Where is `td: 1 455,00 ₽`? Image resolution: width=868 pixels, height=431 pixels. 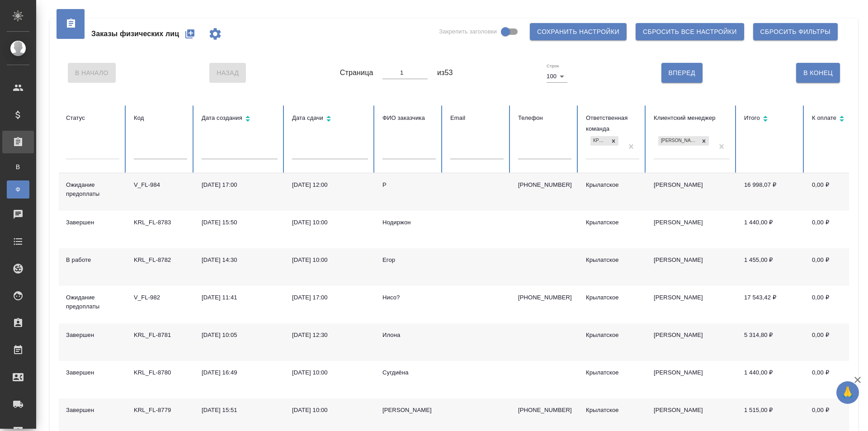 td: 1 455,00 ₽ is located at coordinates (771, 267).